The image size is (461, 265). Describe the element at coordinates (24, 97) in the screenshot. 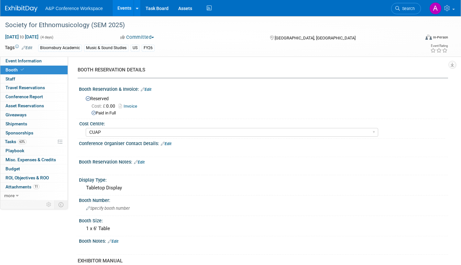

I see `span: Conference Report` at that location.